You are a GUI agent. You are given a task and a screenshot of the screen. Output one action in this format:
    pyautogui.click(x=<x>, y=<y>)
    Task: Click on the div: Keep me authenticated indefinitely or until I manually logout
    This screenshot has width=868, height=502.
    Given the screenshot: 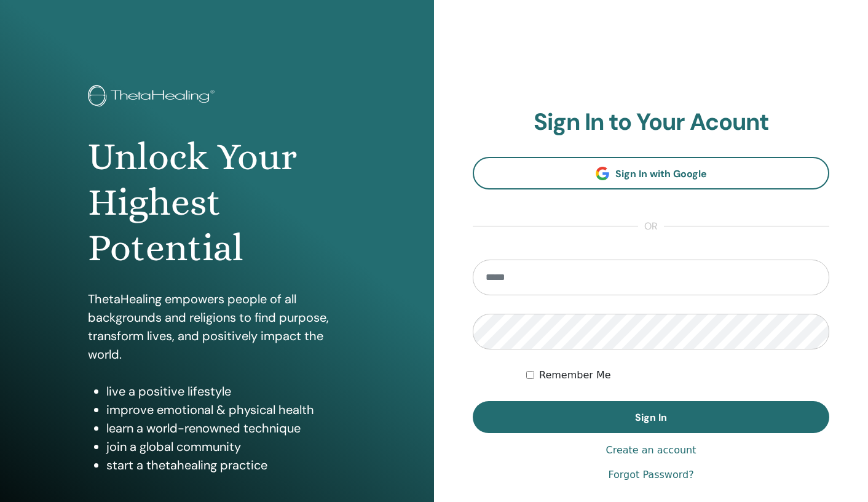 What is the action you would take?
    pyautogui.click(x=678, y=375)
    